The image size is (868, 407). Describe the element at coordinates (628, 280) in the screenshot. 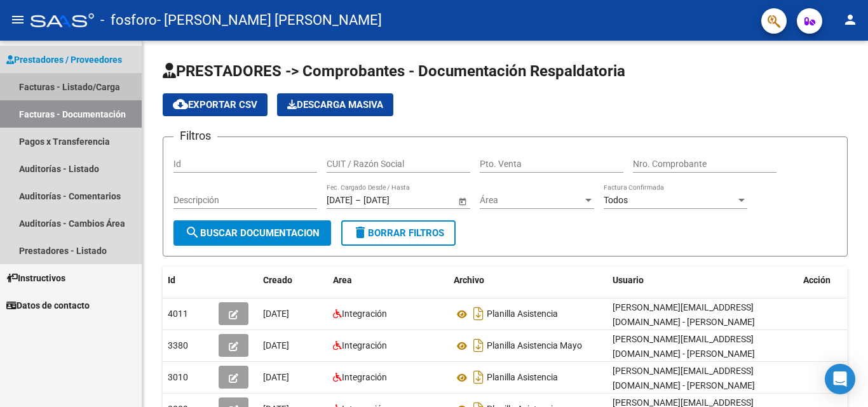

I see `span: Usuario` at that location.